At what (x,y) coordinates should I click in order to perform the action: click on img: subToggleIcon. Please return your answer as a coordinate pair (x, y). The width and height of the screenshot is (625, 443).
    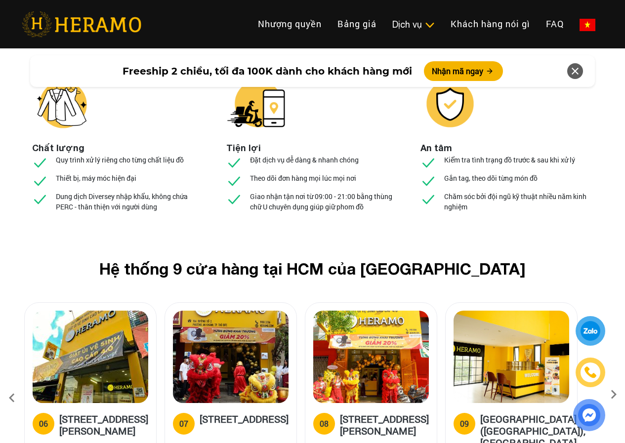
    Looking at the image, I should click on (429, 25).